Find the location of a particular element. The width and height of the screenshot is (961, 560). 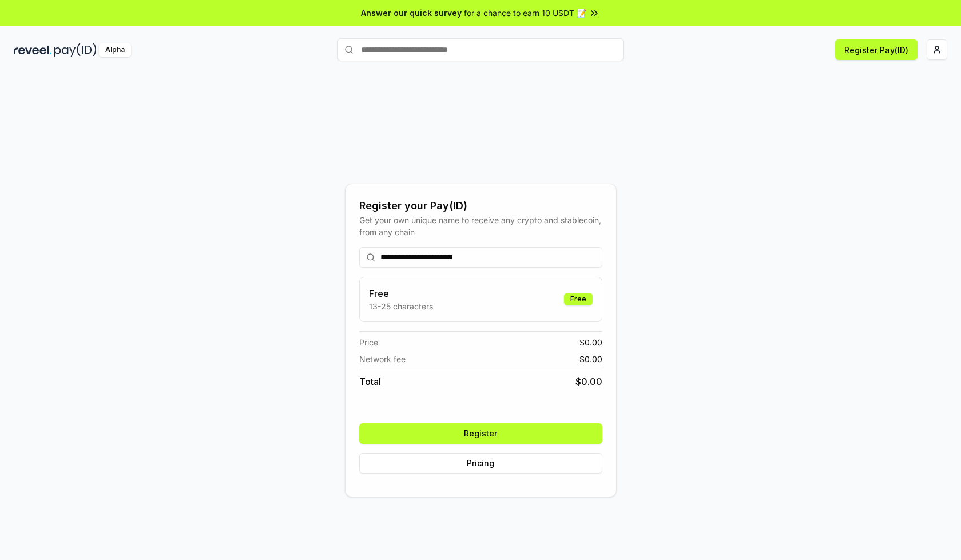

span: Total is located at coordinates (370, 382).